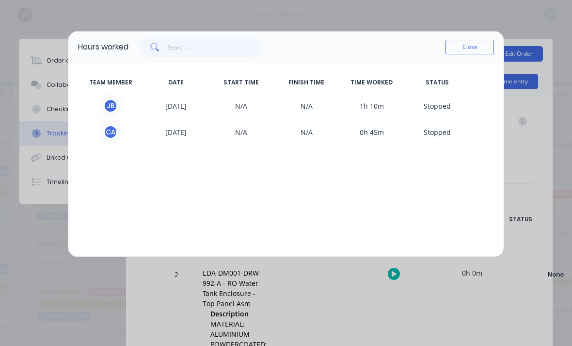  Describe the element at coordinates (372, 132) in the screenshot. I see `span: 0h 45m` at that location.